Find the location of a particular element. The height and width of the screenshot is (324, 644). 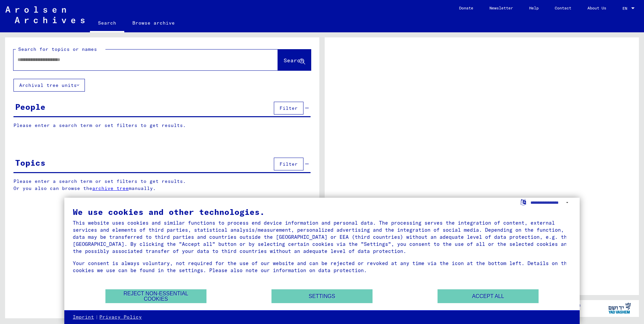

p: Please enter a search term or set filters to get results. Or you also can browse the manually. is located at coordinates (162, 185).